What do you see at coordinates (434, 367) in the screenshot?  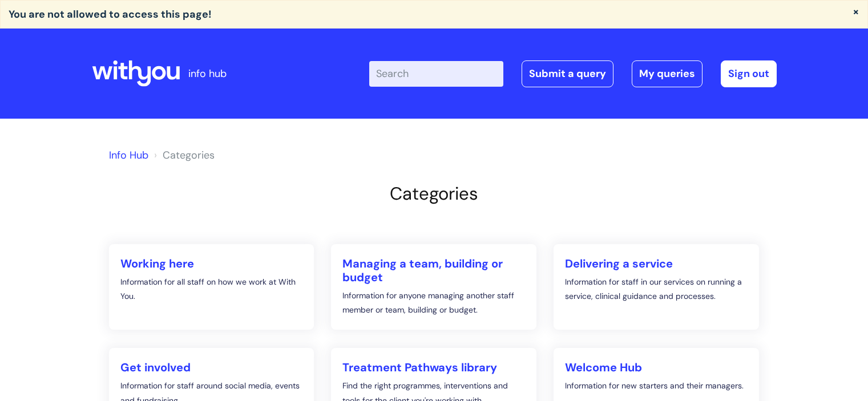 I see `h2: Treatment Pathways library` at bounding box center [434, 367].